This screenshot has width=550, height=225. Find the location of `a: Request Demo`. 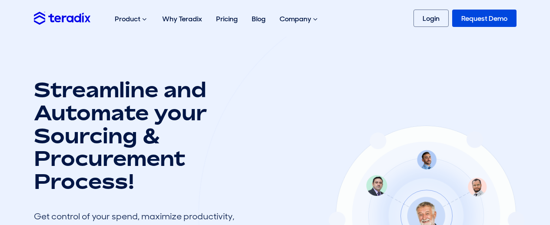

a: Request Demo is located at coordinates (485, 18).